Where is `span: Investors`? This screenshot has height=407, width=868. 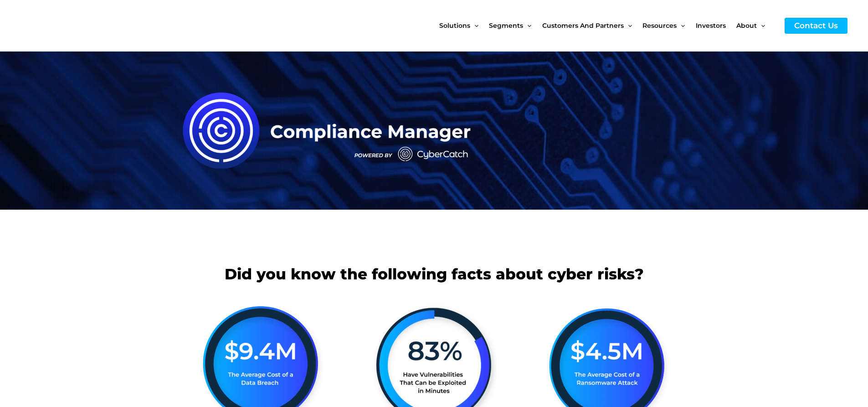 span: Investors is located at coordinates (711, 25).